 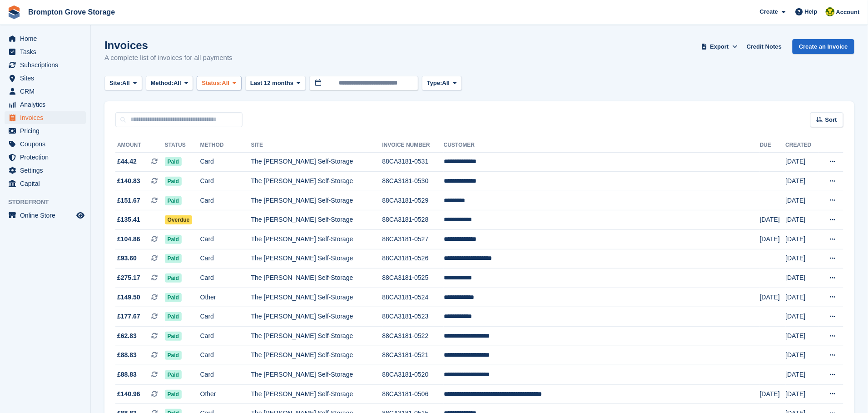 I want to click on span: £149.50, so click(x=129, y=297).